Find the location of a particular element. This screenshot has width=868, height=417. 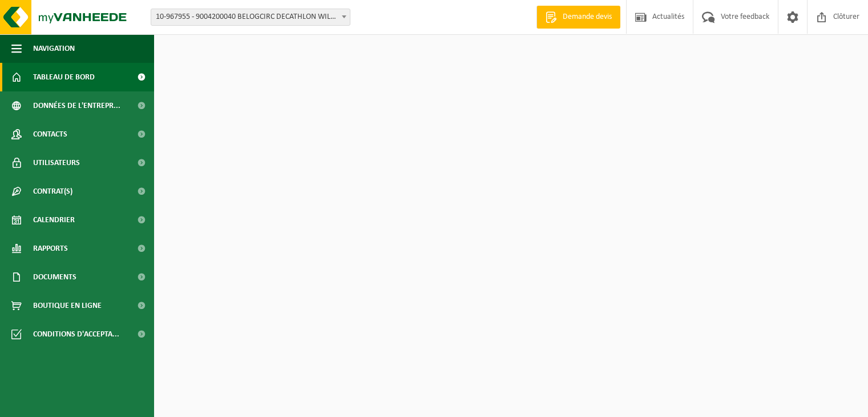

span: Rapports is located at coordinates (50, 249).